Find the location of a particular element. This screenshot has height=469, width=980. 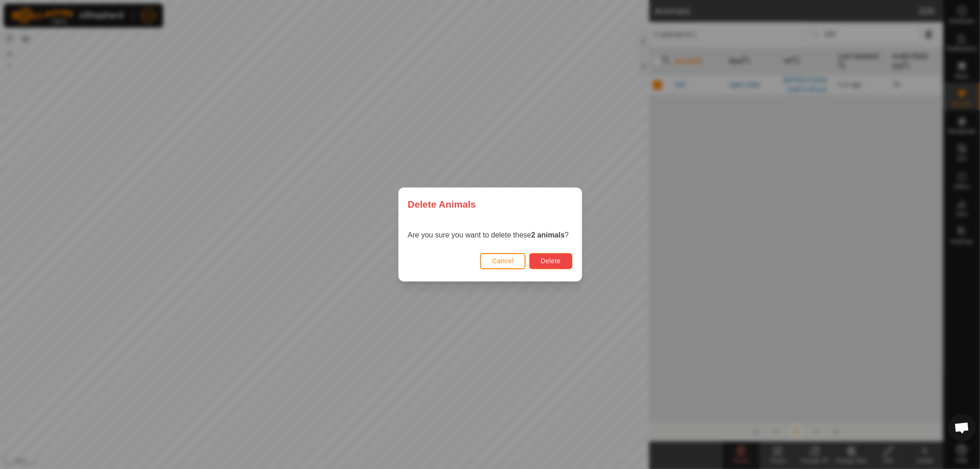

strong: 2 animals is located at coordinates (548, 234).